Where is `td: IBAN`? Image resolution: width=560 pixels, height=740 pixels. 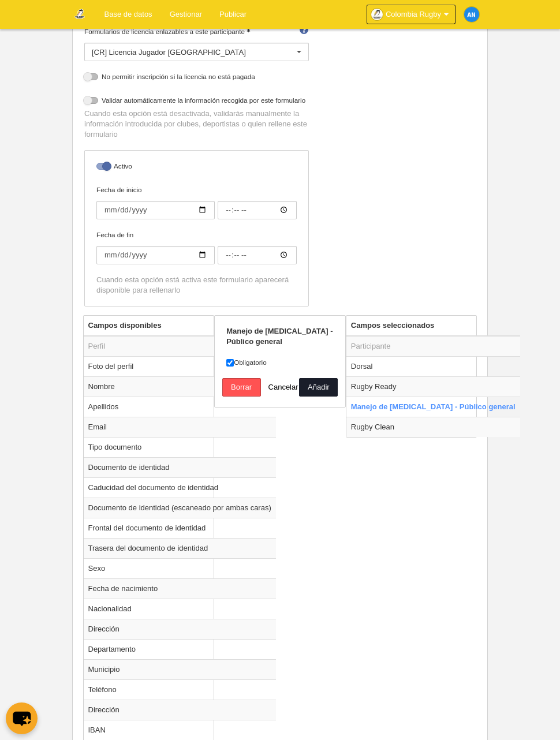 td: IBAN is located at coordinates (179, 729).